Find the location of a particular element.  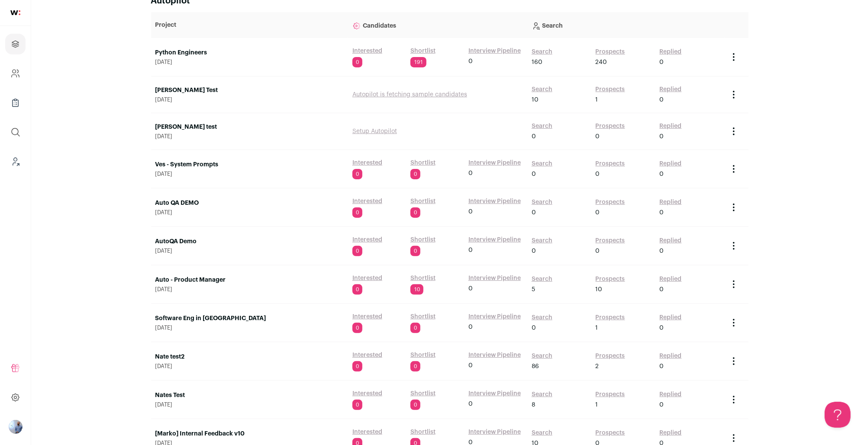

a: Ves - System Prompts is located at coordinates (249, 164).